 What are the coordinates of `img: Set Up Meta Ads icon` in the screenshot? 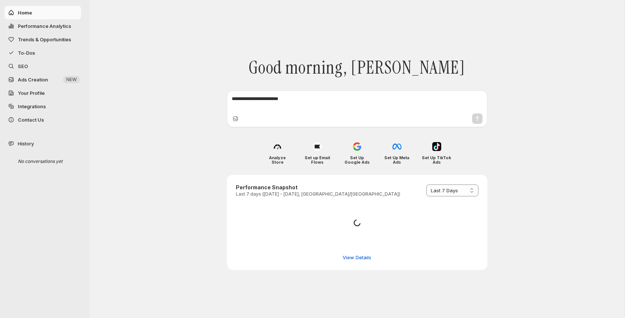 It's located at (397, 147).